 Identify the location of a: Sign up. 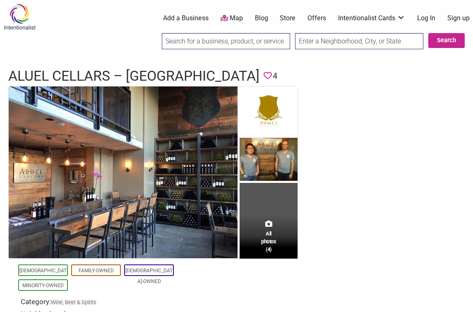
(459, 18).